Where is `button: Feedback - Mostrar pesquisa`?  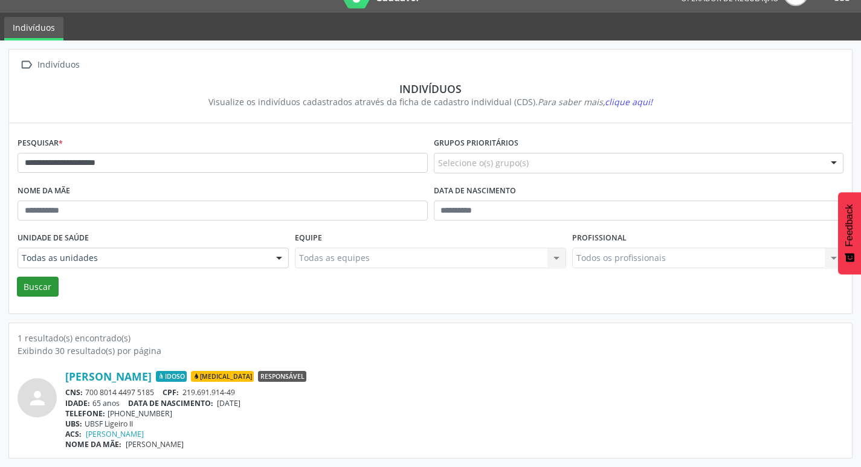
button: Feedback - Mostrar pesquisa is located at coordinates (849, 233).